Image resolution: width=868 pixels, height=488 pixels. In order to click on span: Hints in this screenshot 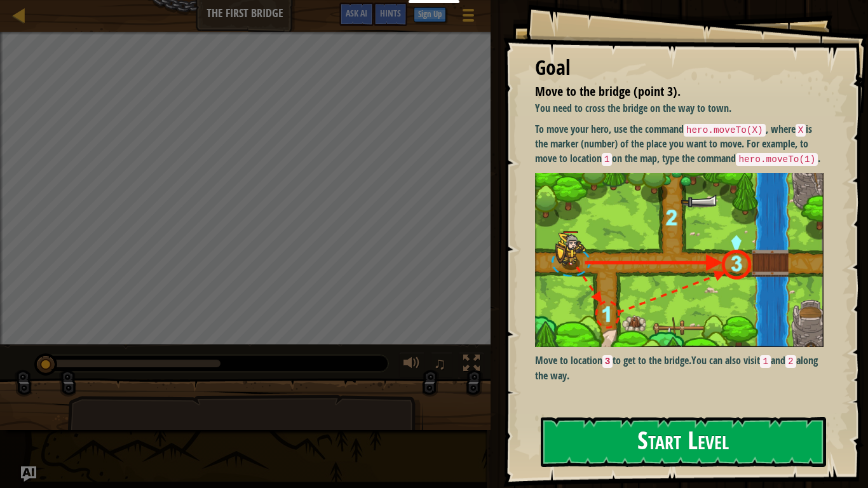, I will do `click(390, 13)`.